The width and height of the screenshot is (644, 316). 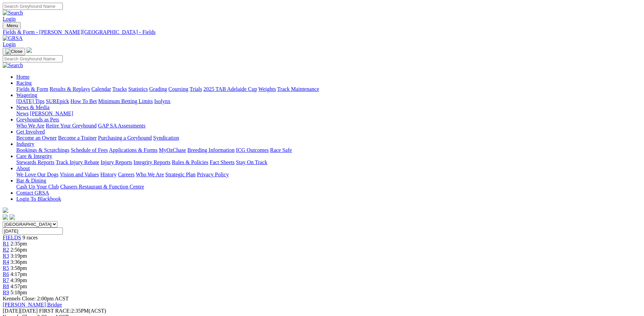 I want to click on span: R2, so click(x=6, y=250).